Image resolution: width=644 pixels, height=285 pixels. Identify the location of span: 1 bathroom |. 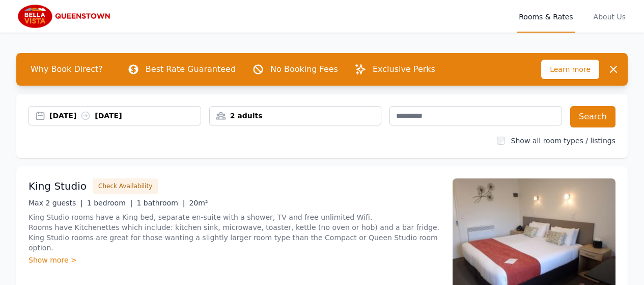
(160, 203).